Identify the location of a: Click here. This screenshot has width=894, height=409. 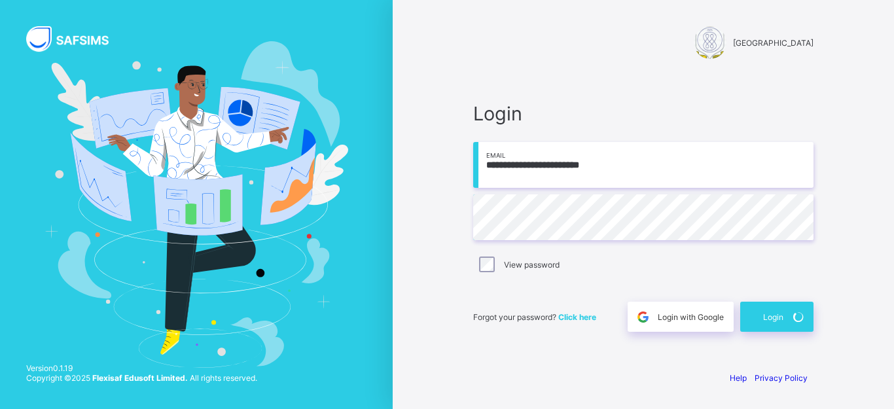
(577, 317).